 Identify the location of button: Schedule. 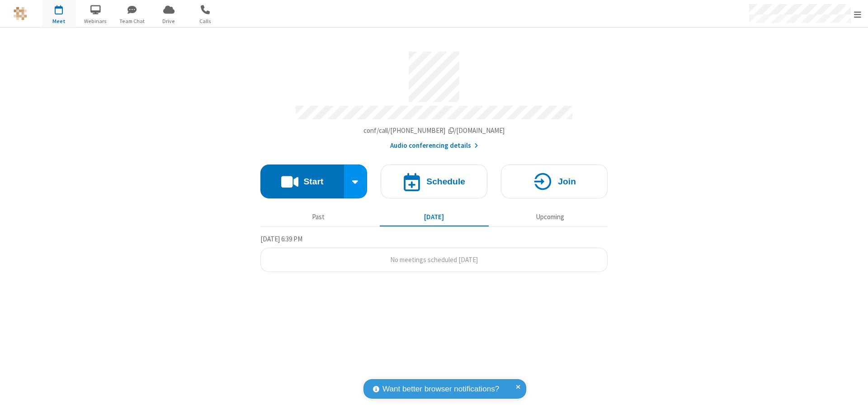
(434, 182).